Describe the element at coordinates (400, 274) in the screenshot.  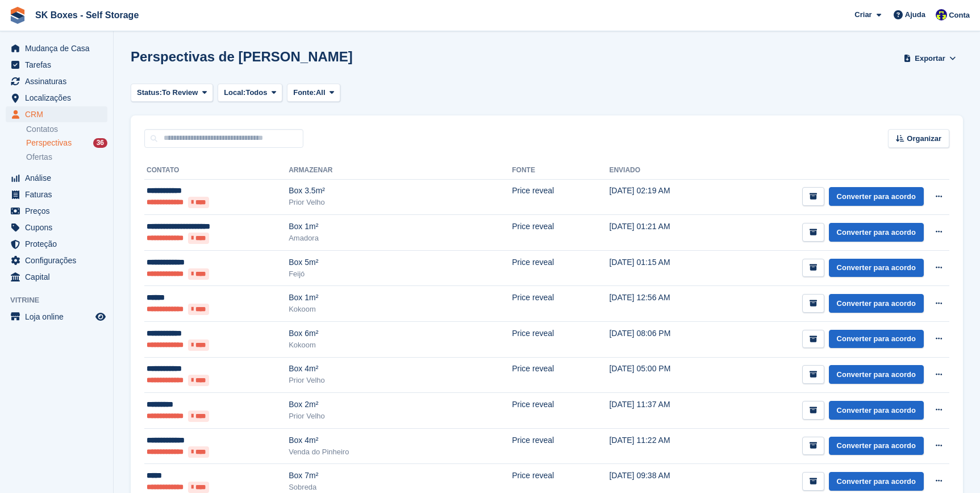
I see `div: Feijó` at that location.